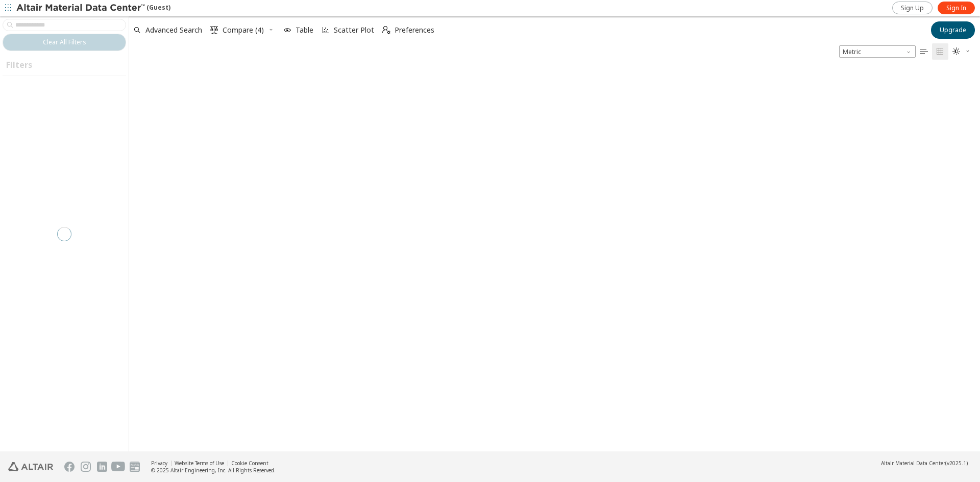  I want to click on a: Sign Up, so click(912, 8).